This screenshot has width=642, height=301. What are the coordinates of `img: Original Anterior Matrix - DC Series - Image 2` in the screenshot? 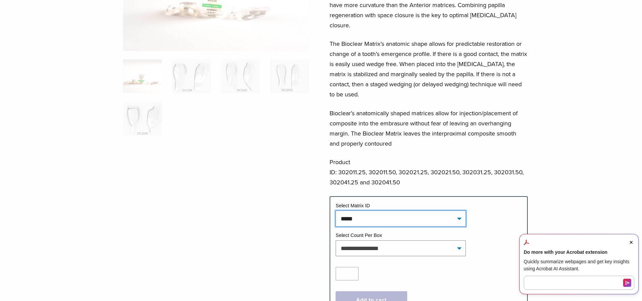 It's located at (191, 76).